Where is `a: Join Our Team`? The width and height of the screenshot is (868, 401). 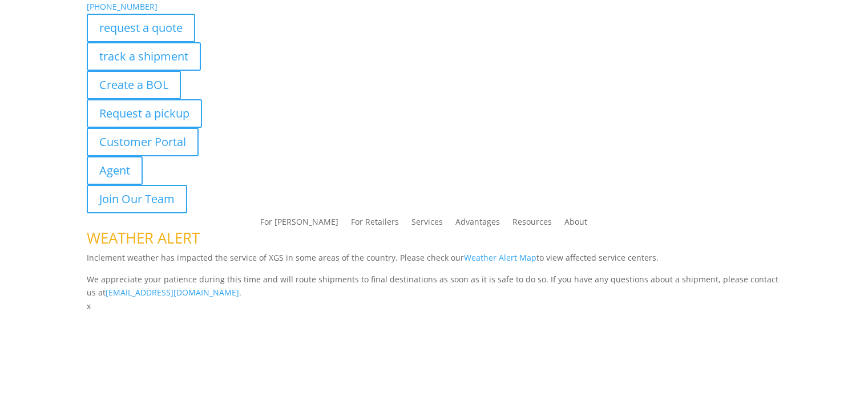
a: Join Our Team is located at coordinates (137, 199).